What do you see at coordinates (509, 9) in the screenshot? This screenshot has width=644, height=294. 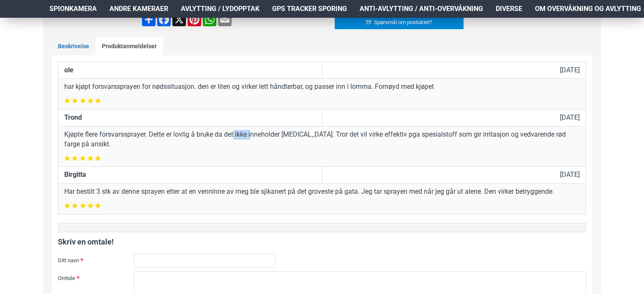 I see `span: Diverse` at bounding box center [509, 9].